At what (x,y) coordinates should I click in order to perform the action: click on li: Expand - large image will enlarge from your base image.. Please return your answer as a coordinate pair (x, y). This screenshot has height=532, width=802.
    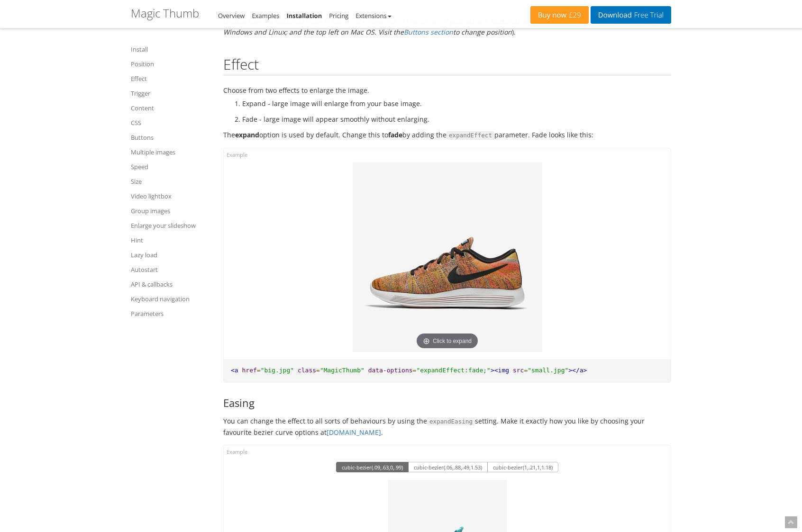
    Looking at the image, I should click on (457, 103).